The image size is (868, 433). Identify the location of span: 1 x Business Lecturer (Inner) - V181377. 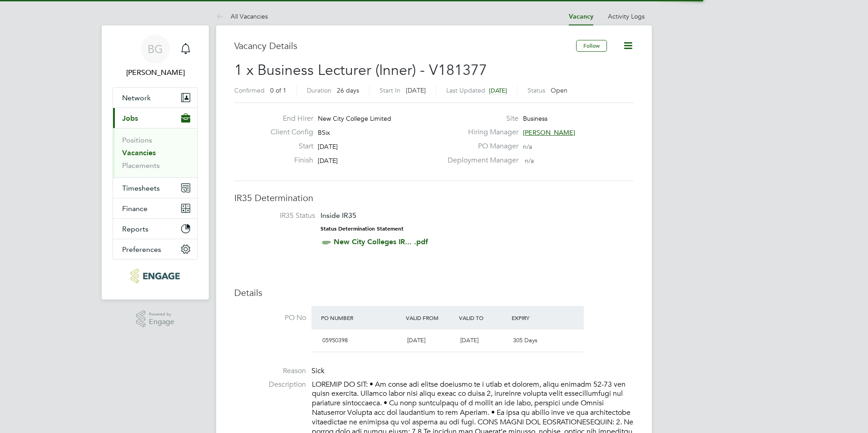
(361, 70).